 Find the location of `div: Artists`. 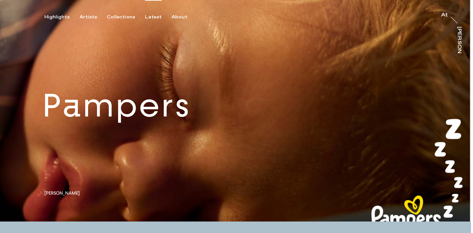

div: Artists is located at coordinates (88, 17).